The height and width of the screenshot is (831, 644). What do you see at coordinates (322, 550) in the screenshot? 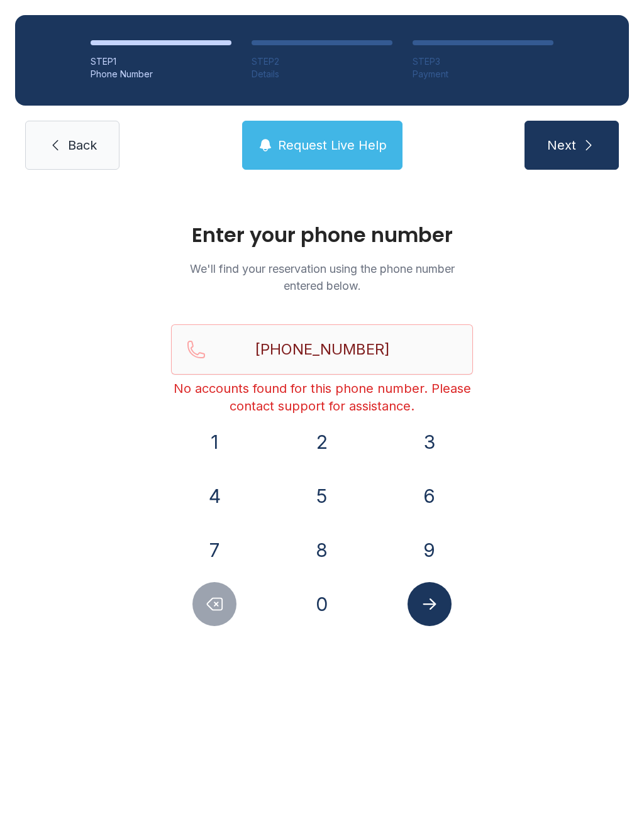
I see `button: 8` at bounding box center [322, 550].